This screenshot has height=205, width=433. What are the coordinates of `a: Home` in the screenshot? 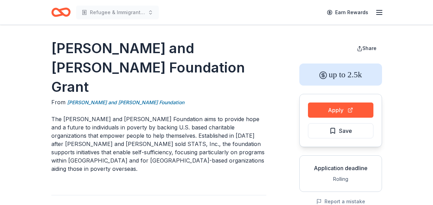 It's located at (61, 12).